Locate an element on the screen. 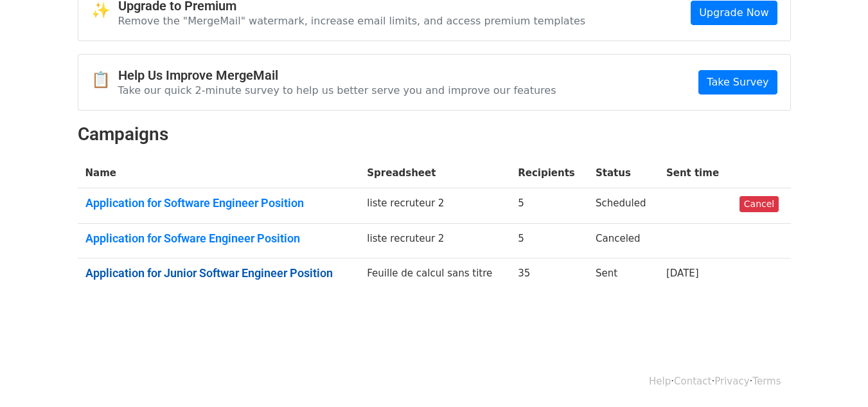 This screenshot has height=407, width=868. td: Feuille de calcul sans titre is located at coordinates (435, 276).